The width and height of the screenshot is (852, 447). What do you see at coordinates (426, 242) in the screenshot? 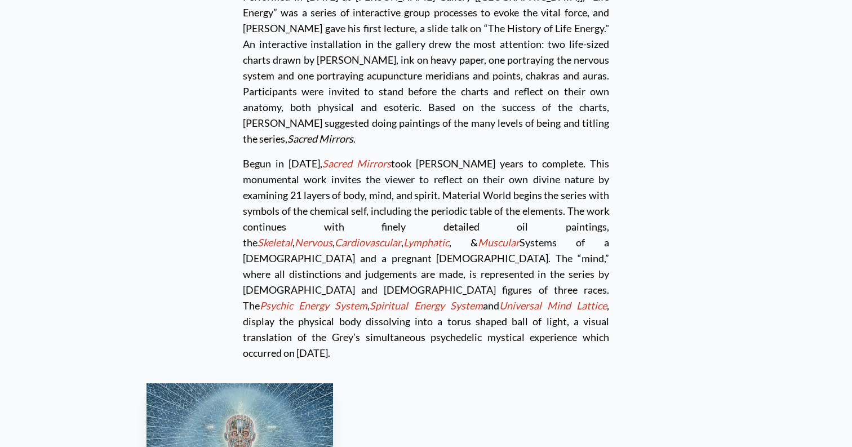
I see `a: Lymphatic` at bounding box center [426, 242].